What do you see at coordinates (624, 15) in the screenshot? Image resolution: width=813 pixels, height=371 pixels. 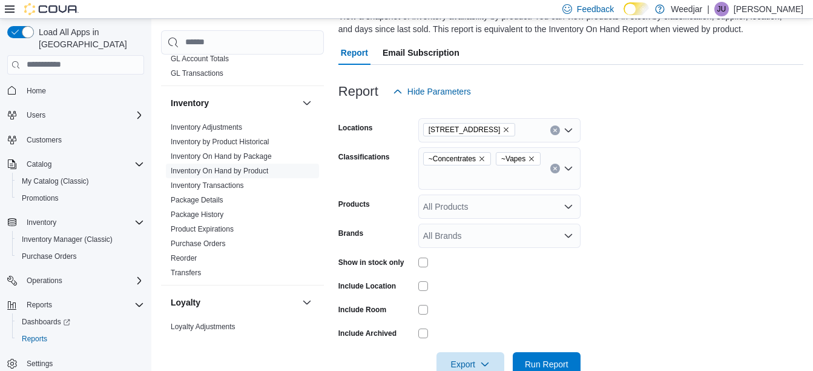 I see `span: Dark Mode` at bounding box center [624, 15].